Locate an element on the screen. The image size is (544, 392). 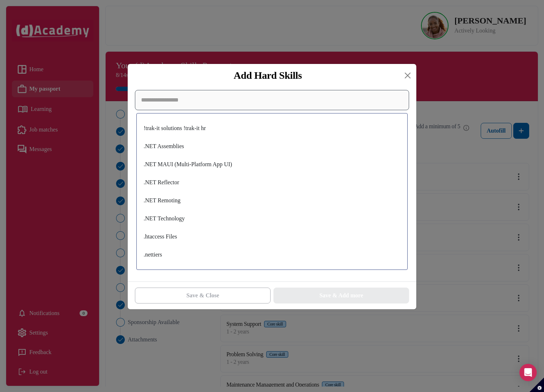
div: .NET Assemblies is located at coordinates (272, 147).